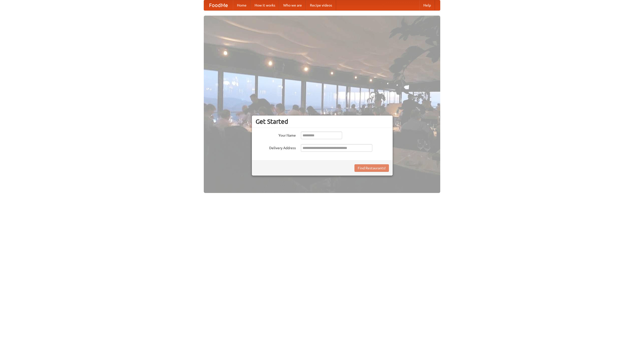 The height and width of the screenshot is (356, 644). What do you see at coordinates (427, 6) in the screenshot?
I see `a: Help` at bounding box center [427, 6].